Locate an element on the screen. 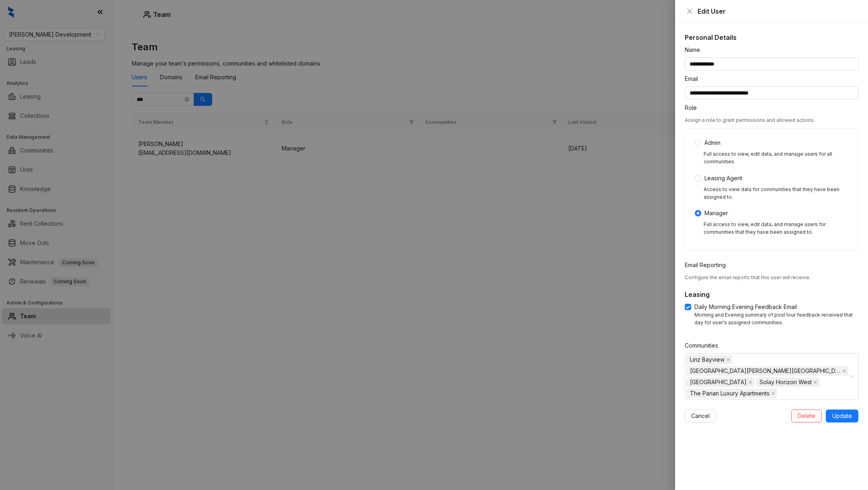  input: Name is located at coordinates (772, 64).